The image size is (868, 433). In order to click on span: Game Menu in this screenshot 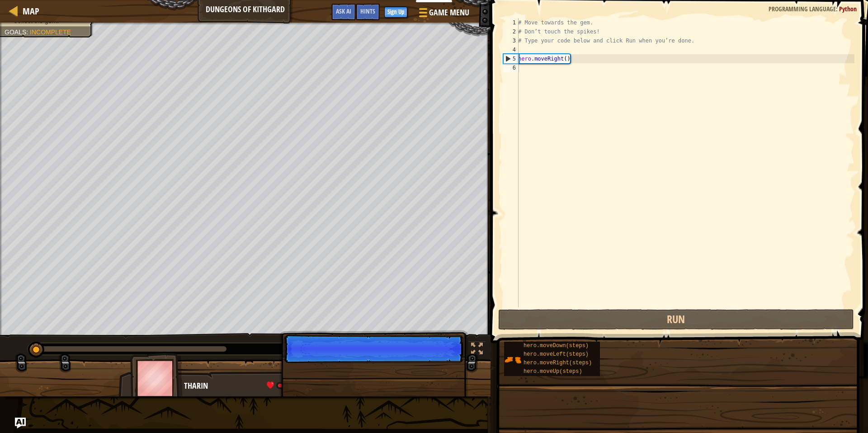, I will do `click(449, 13)`.